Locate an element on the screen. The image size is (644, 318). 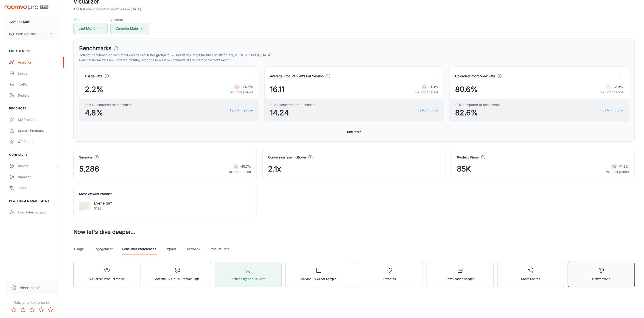
p: You are benchmarked with other companies in this grouping: All Industries, Manufacturer or Distri... is located at coordinates (354, 55).